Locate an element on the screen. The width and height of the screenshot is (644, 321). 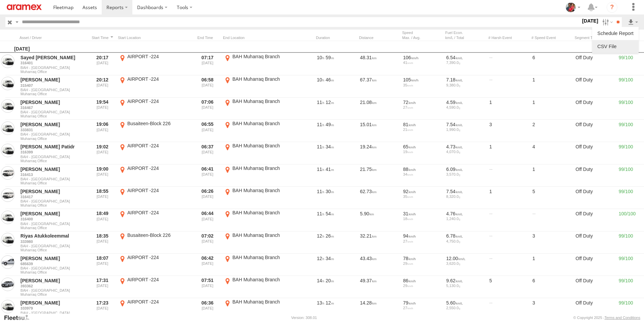
a: 685639 is located at coordinates (53, 264).